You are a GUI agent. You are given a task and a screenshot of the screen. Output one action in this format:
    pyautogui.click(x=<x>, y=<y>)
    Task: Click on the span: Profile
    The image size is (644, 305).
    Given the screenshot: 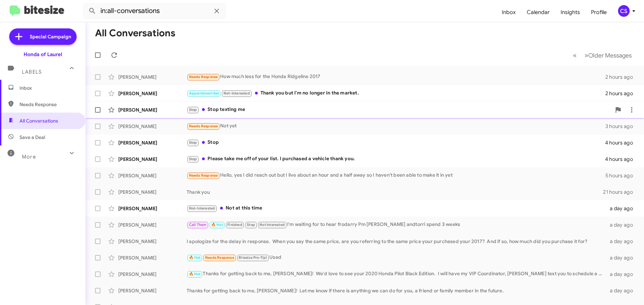 What is the action you would take?
    pyautogui.click(x=599, y=13)
    